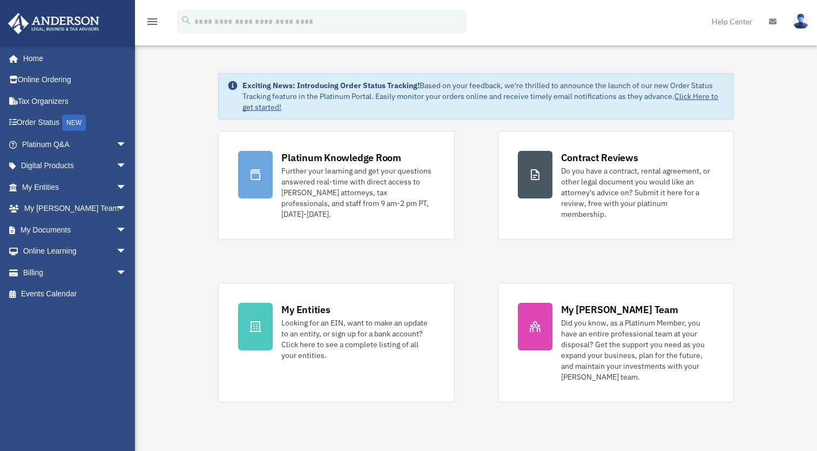 This screenshot has width=817, height=451. What do you see at coordinates (74, 123) in the screenshot?
I see `div: NEW` at bounding box center [74, 123].